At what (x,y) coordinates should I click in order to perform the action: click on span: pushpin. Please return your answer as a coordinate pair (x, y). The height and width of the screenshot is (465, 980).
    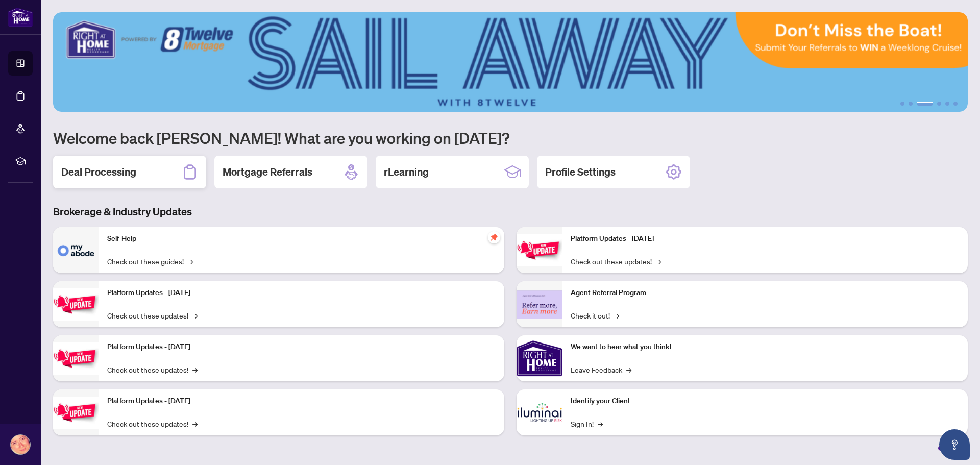
    Looking at the image, I should click on (494, 237).